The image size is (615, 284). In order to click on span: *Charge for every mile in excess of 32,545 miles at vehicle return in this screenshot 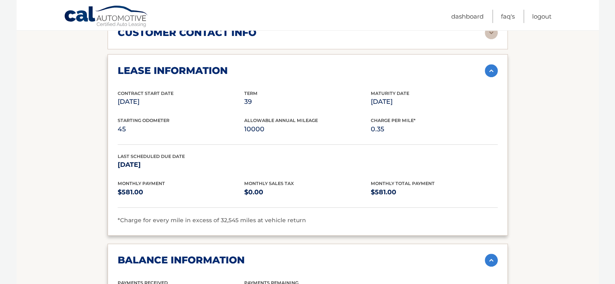, I will do `click(212, 220)`.